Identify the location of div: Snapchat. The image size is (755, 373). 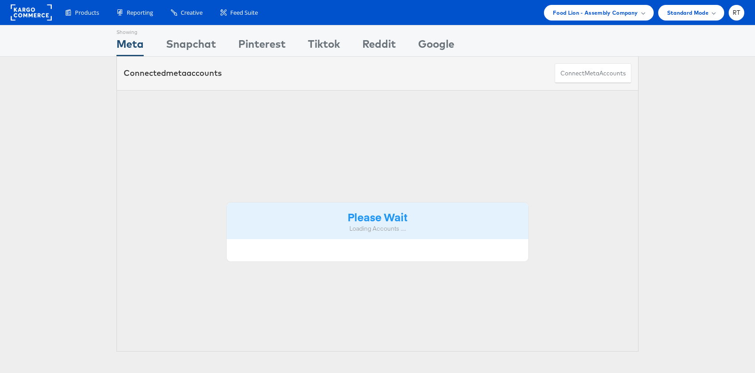
(191, 46).